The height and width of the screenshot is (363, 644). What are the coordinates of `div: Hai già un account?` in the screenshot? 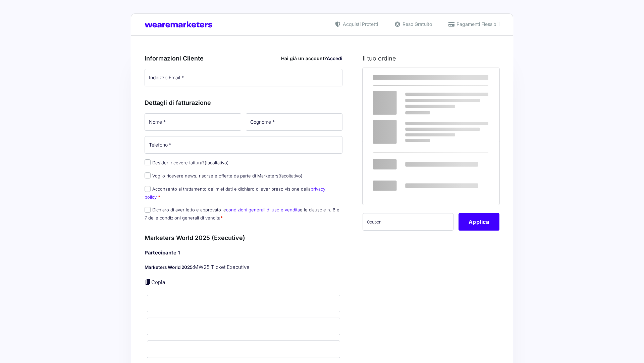 It's located at (311, 58).